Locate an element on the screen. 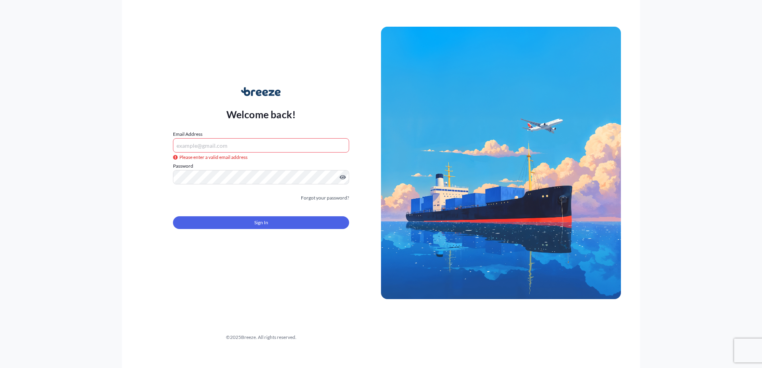  input: example@gmail.com is located at coordinates (261, 146).